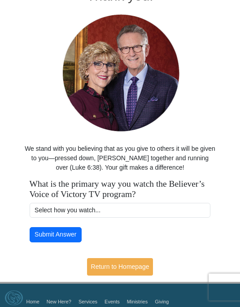 This screenshot has height=307, width=240. Describe the element at coordinates (112, 302) in the screenshot. I see `a: Events` at that location.